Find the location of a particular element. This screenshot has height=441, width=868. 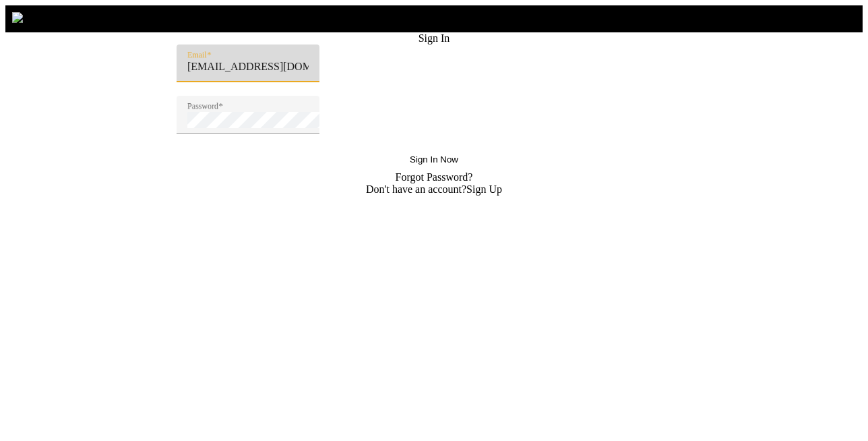

button: Sign In Now is located at coordinates (434, 159).